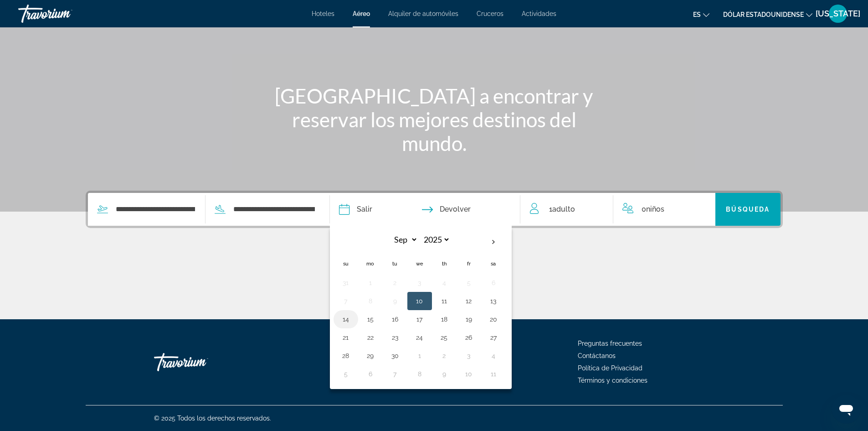  Describe the element at coordinates (455, 209) in the screenshot. I see `span: Devolver` at that location.